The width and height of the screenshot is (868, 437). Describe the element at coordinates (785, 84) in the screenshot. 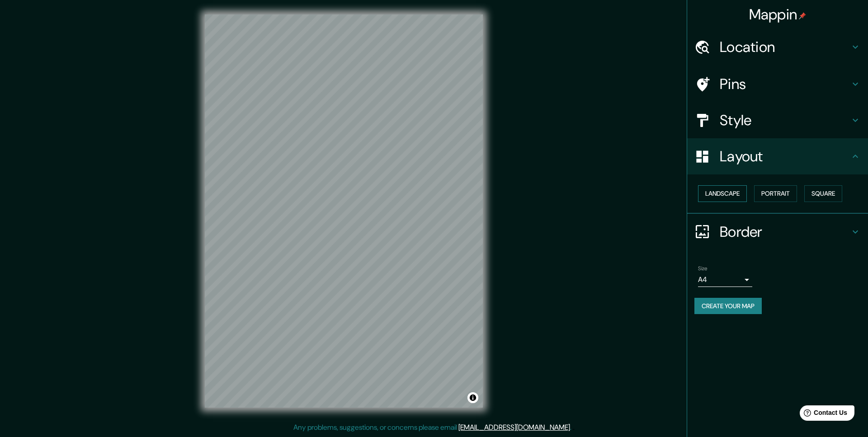

I see `h4: Pins` at that location.